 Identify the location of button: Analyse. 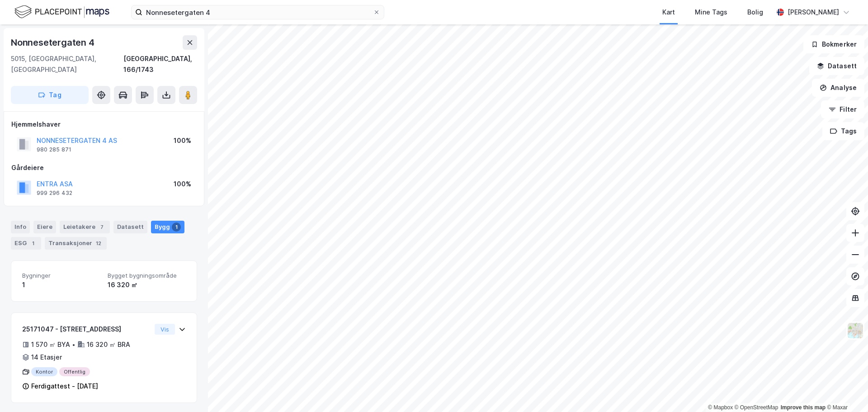
(838, 88).